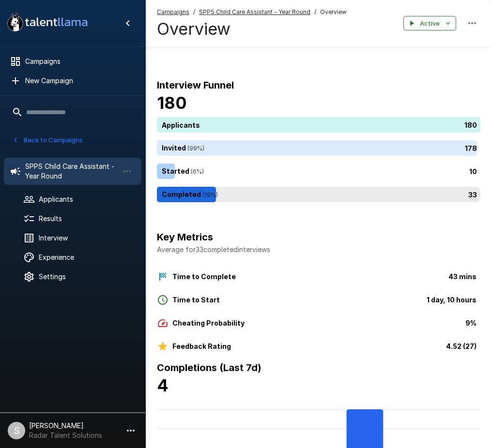 The image size is (492, 448). What do you see at coordinates (471, 148) in the screenshot?
I see `p: 178` at bounding box center [471, 148].